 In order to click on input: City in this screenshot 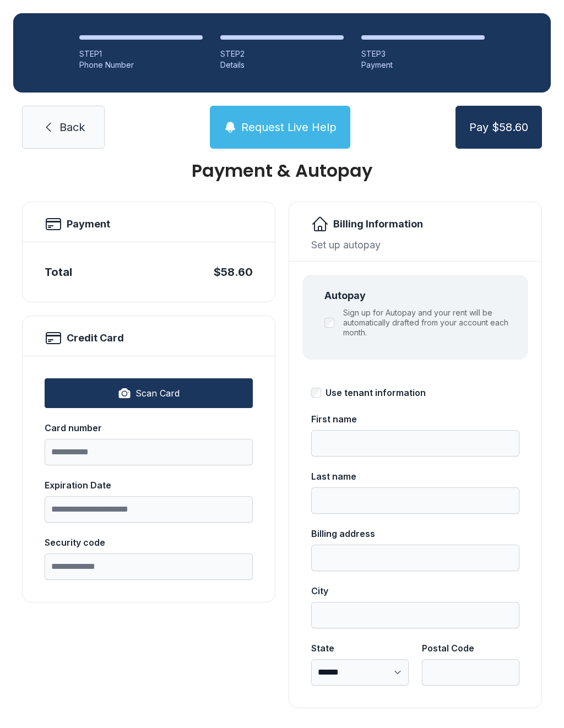, I will do `click(415, 615)`.